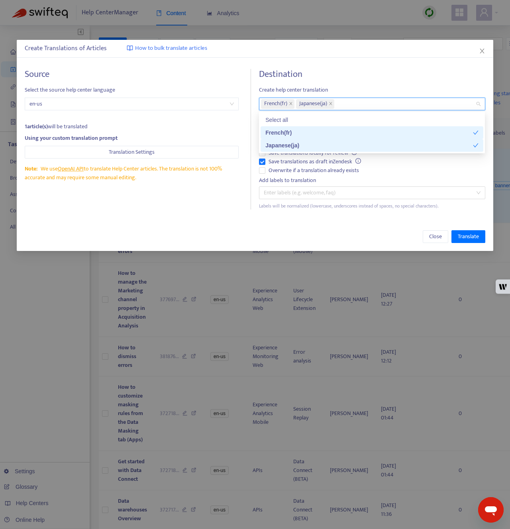  Describe the element at coordinates (372, 180) in the screenshot. I see `div: Add labels to translation` at that location.